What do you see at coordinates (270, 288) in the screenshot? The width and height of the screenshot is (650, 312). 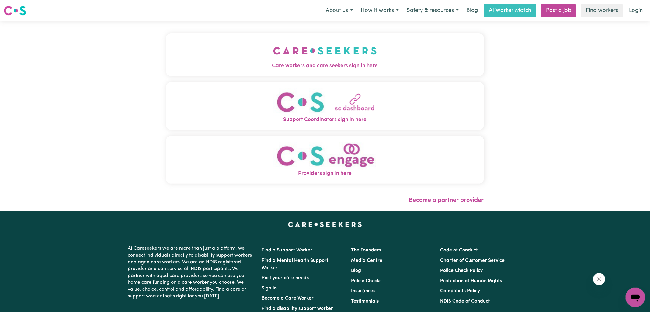 I see `a: Sign In` at bounding box center [270, 288].